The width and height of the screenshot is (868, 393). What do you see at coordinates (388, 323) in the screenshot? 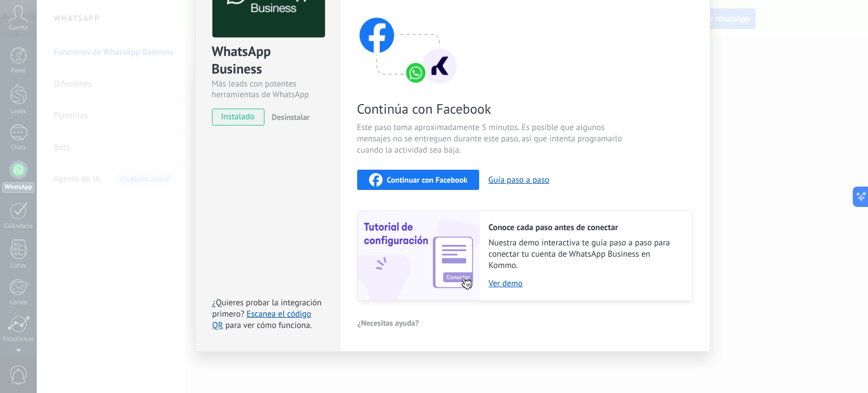
I see `button: ¿Necesitas ayuda?` at bounding box center [388, 323].